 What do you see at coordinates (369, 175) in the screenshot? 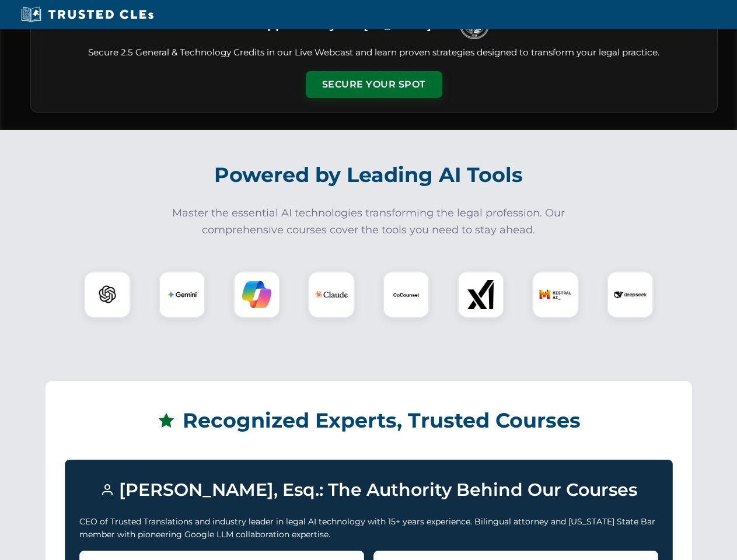
I see `h2: Powered by Leading AI Tools` at bounding box center [369, 175].